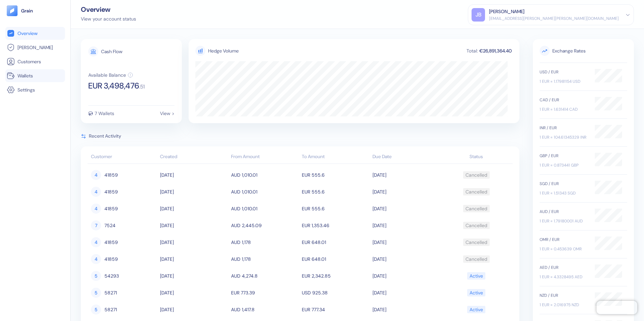  What do you see at coordinates (335, 226) in the screenshot?
I see `td: EUR 1,353.46` at bounding box center [335, 226].